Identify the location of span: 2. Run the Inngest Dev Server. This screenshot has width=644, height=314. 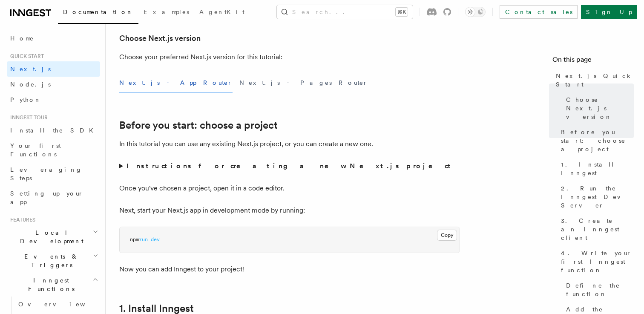
(597, 197).